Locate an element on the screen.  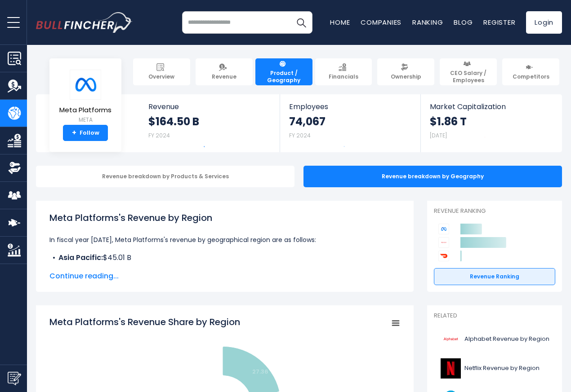
a: Revenue $164.50 B FY 2024 is located at coordinates (210, 123).